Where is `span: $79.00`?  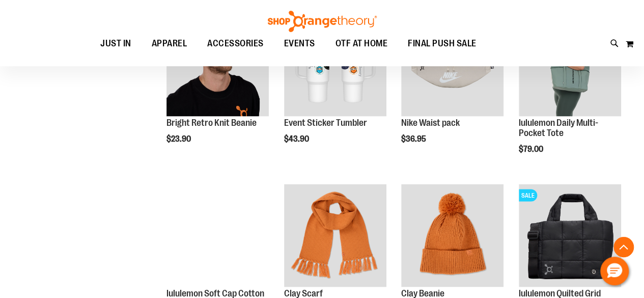 span: $79.00 is located at coordinates (531, 149).